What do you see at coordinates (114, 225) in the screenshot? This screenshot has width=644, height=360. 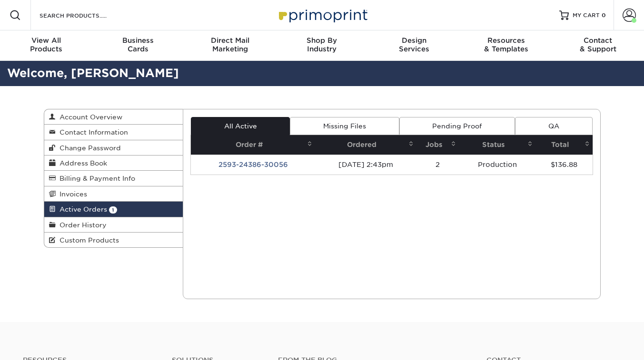 I see `a: Order History` at bounding box center [114, 225].